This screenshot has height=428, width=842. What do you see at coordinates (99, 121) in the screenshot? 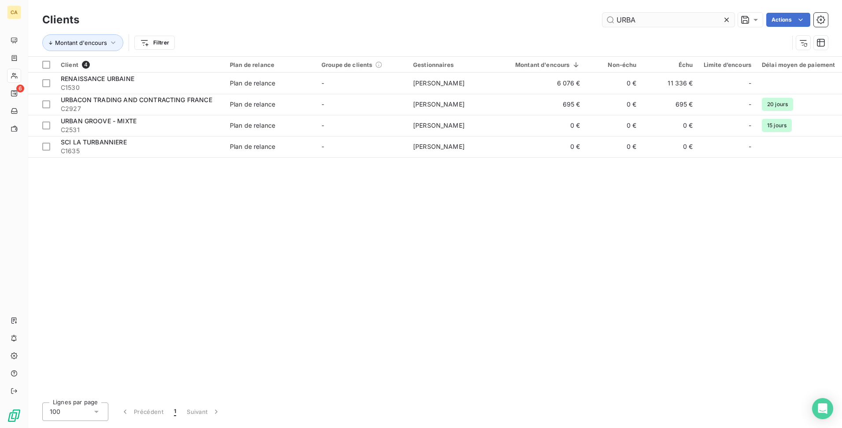
I see `span: URBAN GROOVE - MIXTE` at bounding box center [99, 121].